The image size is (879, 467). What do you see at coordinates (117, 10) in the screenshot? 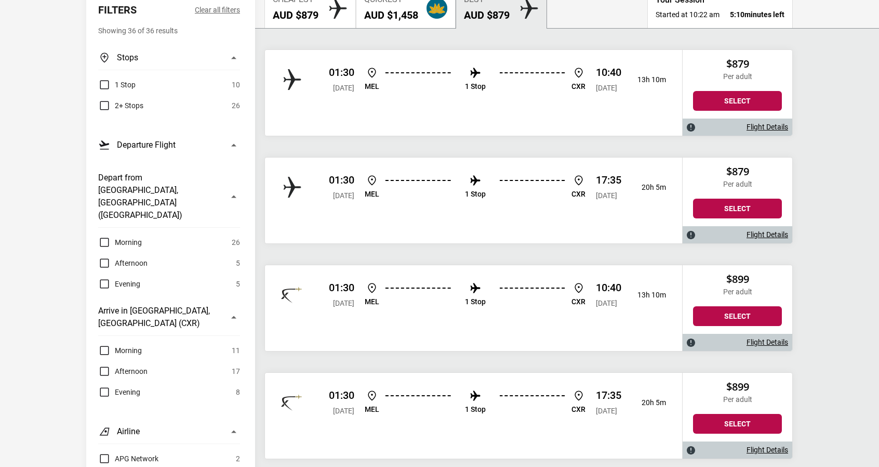
I see `h2: Filters` at bounding box center [117, 10].